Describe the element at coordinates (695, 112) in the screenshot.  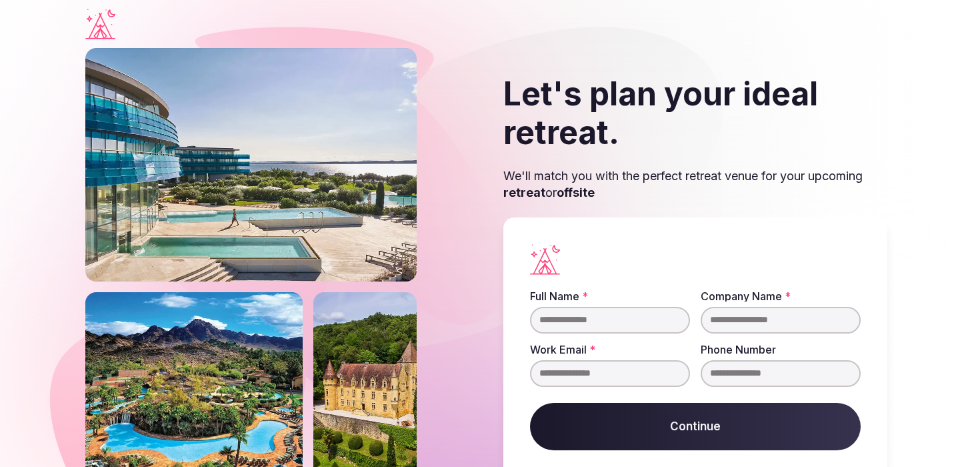
I see `h2: Let's plan your ideal retreat.` at that location.